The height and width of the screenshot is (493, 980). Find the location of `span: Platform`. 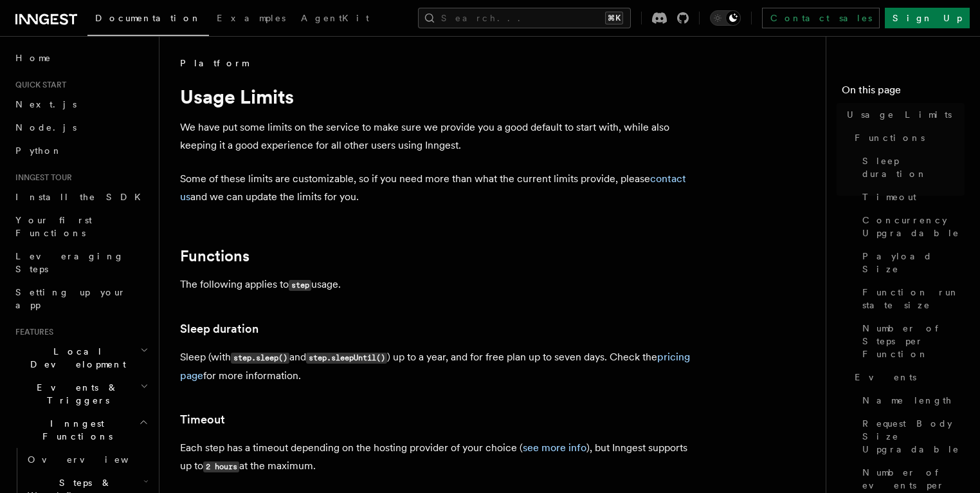

span: Platform is located at coordinates (215, 63).